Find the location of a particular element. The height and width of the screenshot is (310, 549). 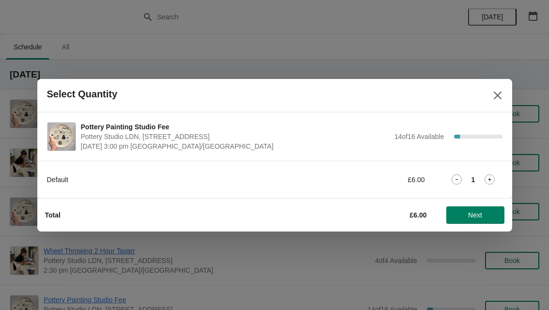

button: Next is located at coordinates (475, 215).